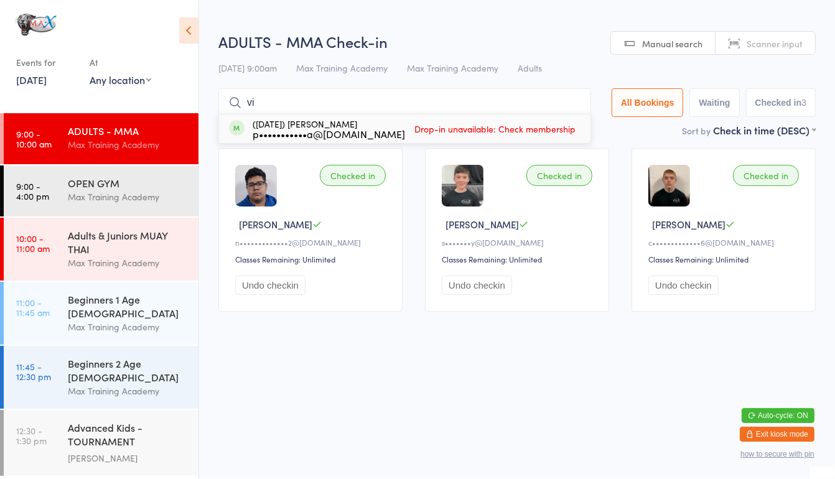 This screenshot has width=835, height=479. I want to click on div: Adults & Juniors MUAY THAI, so click(128, 242).